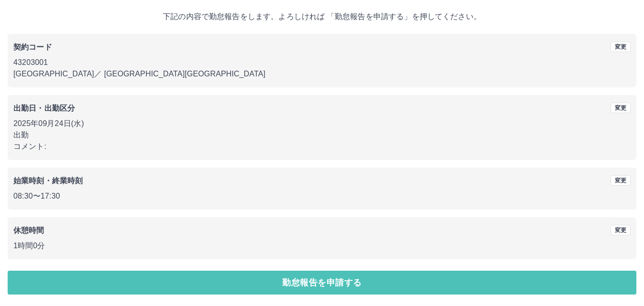 The height and width of the screenshot is (306, 644). What do you see at coordinates (322, 135) in the screenshot?
I see `p: 出勤` at bounding box center [322, 135].